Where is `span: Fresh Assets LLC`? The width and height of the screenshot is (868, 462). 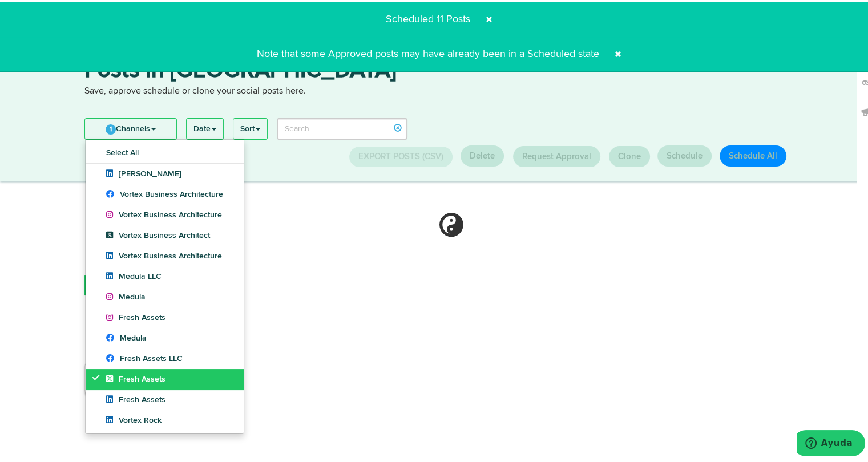 span: Fresh Assets LLC is located at coordinates (144, 357).